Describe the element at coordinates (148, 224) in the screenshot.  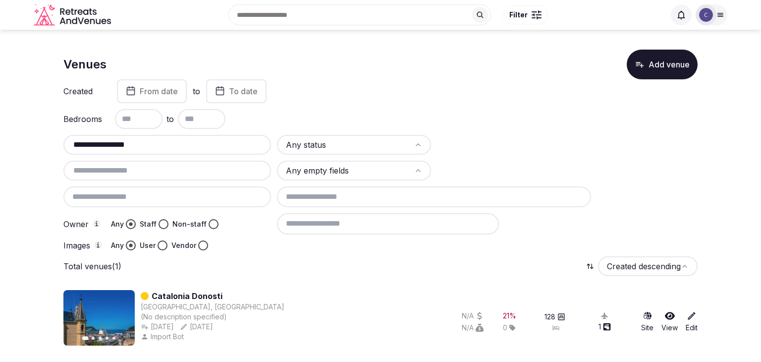
I see `label: Staff` at that location.